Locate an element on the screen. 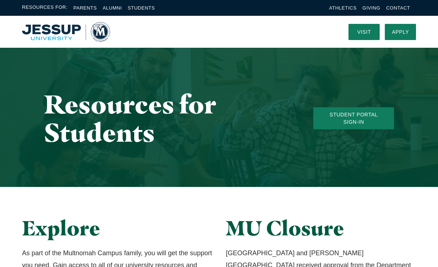 The image size is (438, 267). a: Athletics is located at coordinates (343, 8).